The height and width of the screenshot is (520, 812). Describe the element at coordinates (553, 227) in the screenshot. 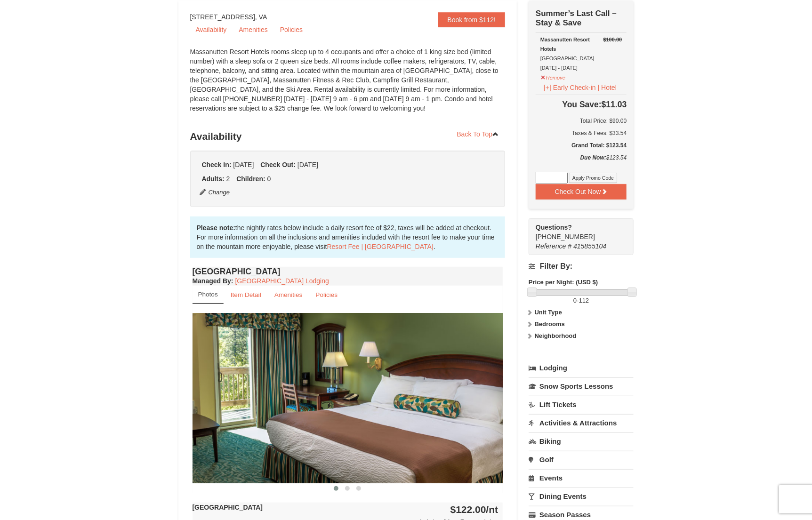

I see `strong: Questions?` at that location.